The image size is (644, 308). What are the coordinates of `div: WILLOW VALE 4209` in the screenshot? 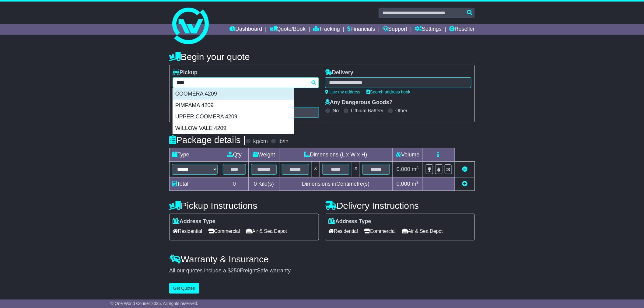 It's located at (234, 129).